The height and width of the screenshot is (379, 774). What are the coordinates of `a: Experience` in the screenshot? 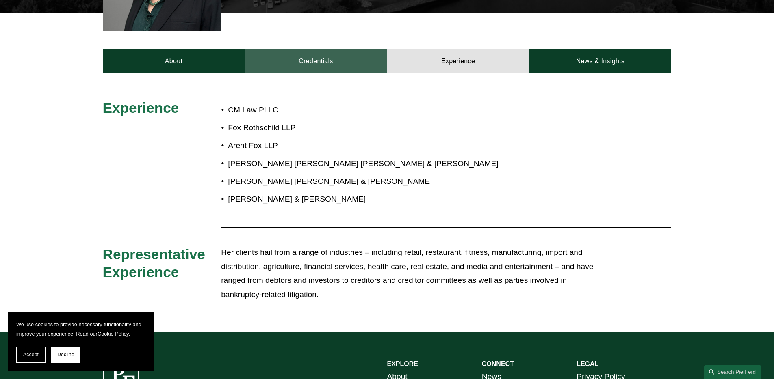 It's located at (458, 61).